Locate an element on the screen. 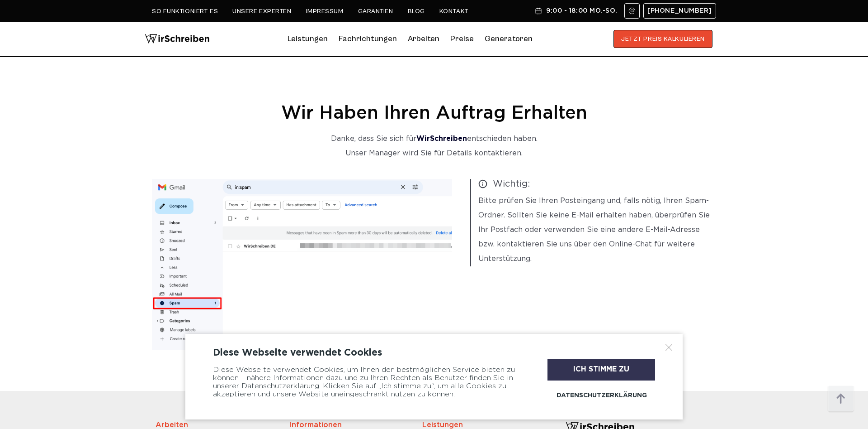  a: Garantien is located at coordinates (376, 12).